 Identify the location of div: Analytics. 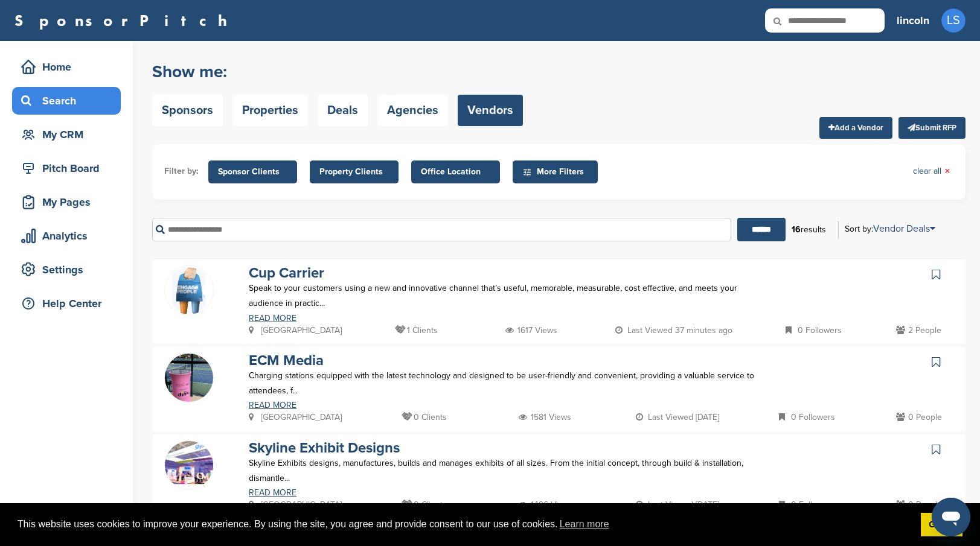
(69, 236).